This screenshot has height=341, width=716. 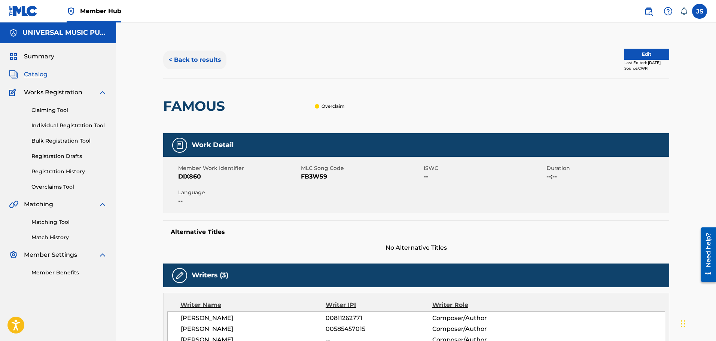 What do you see at coordinates (238, 192) in the screenshot?
I see `span: Language` at bounding box center [238, 192].